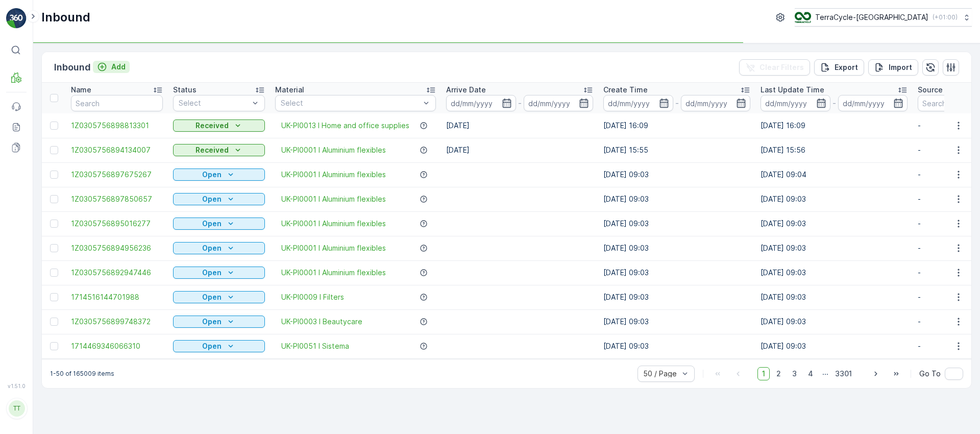 The image size is (980, 434). What do you see at coordinates (117, 322) in the screenshot?
I see `a: 1Z0305756899748372` at bounding box center [117, 322].